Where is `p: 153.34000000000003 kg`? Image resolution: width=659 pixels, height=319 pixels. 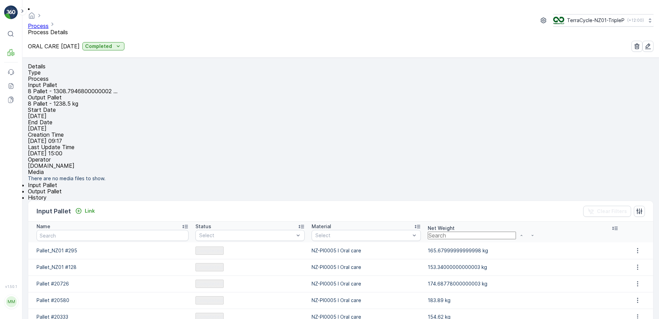 p: 153.34000000000003 kg is located at coordinates (523, 267).